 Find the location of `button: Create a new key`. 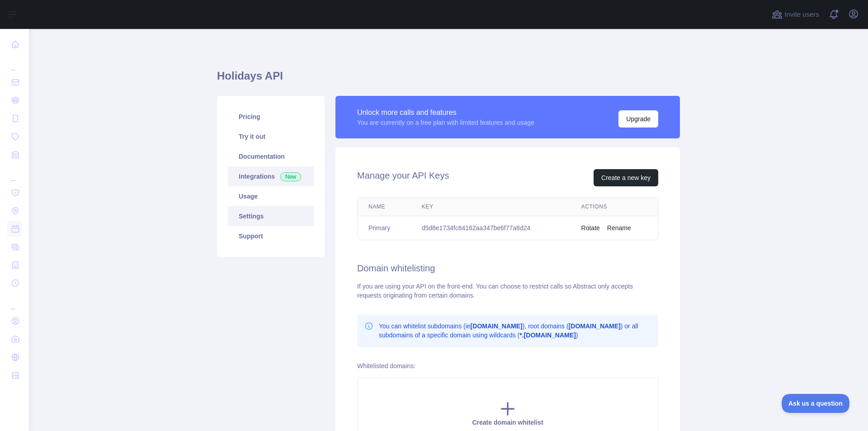

button: Create a new key is located at coordinates (626, 178).